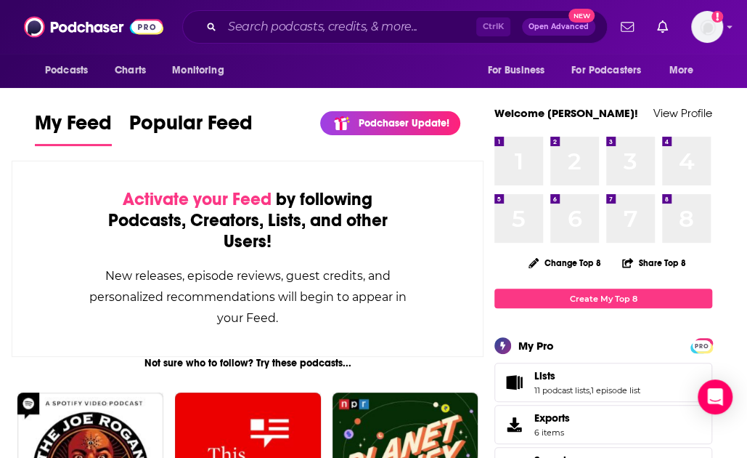 The height and width of the screenshot is (458, 747). What do you see at coordinates (73, 127) in the screenshot?
I see `span: My Feed` at bounding box center [73, 127].